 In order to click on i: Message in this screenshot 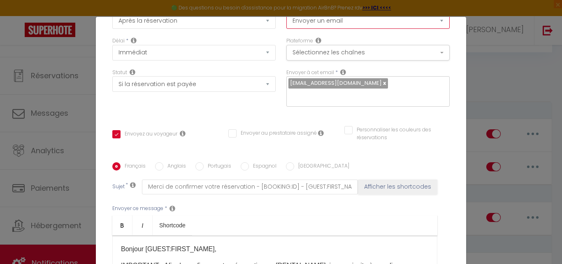, I will do `click(172, 208)`.